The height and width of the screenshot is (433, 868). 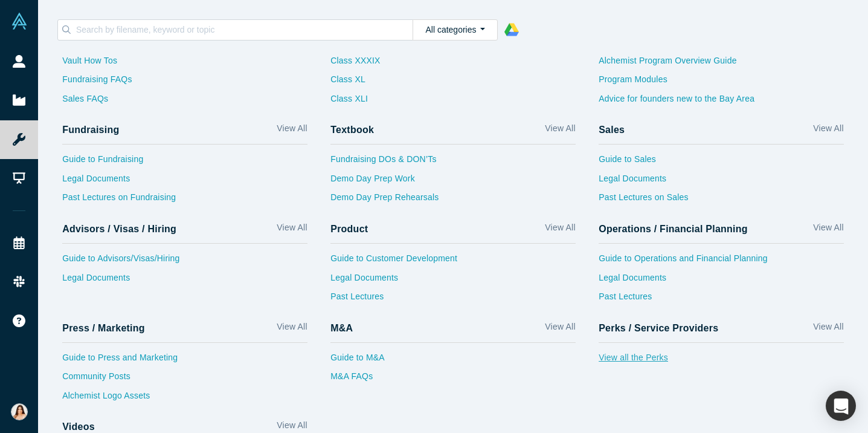 What do you see at coordinates (453, 262) in the screenshot?
I see `a: Guide to Customer Development` at bounding box center [453, 262].